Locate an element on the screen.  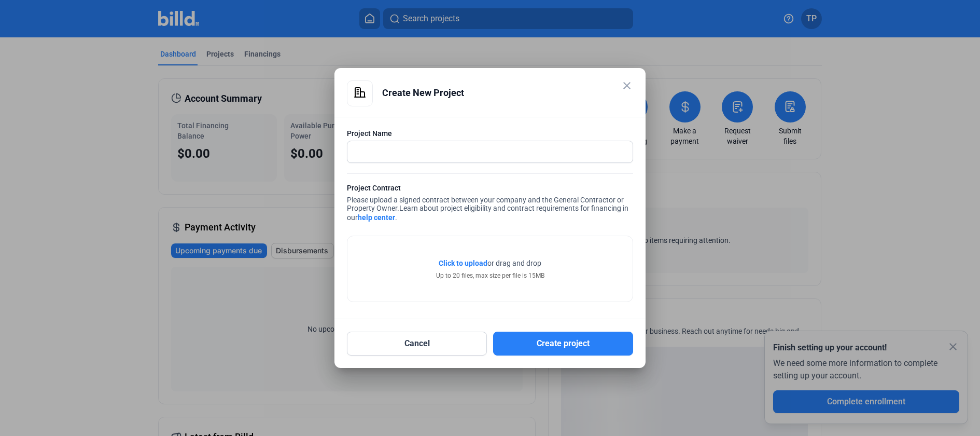
mat-icon: close is located at coordinates (627, 86).